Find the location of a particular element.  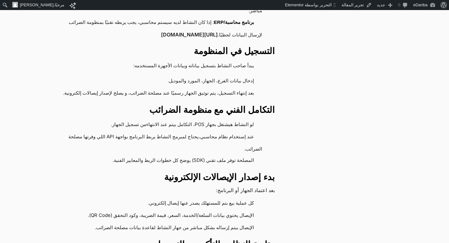

li: الإيصال بيتم إرساله بشكل مباشر من جهاز النشاط لقاعدة بيانات مصلحة الضرائب. is located at coordinates (159, 228).